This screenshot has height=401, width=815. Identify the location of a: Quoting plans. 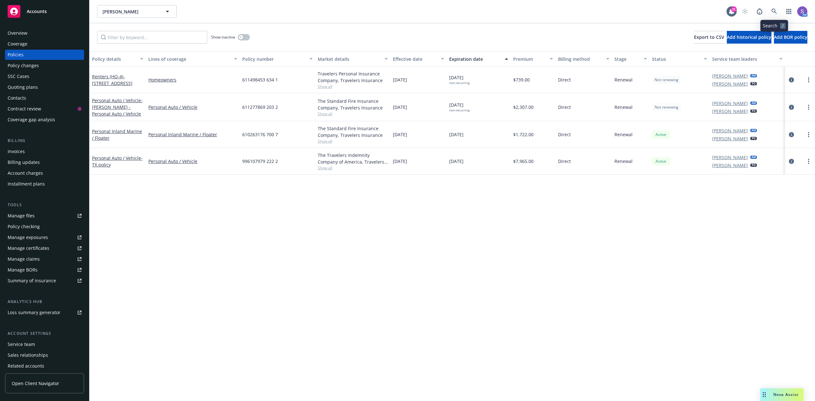
(45, 87).